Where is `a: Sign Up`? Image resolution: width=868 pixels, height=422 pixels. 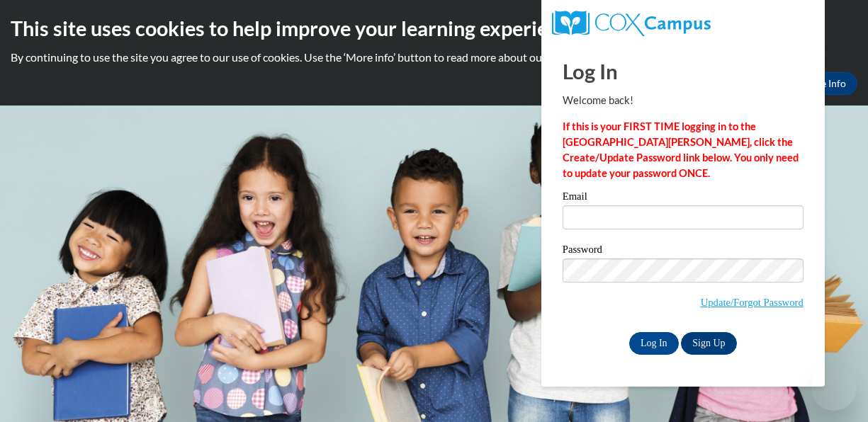 a: Sign Up is located at coordinates (708, 343).